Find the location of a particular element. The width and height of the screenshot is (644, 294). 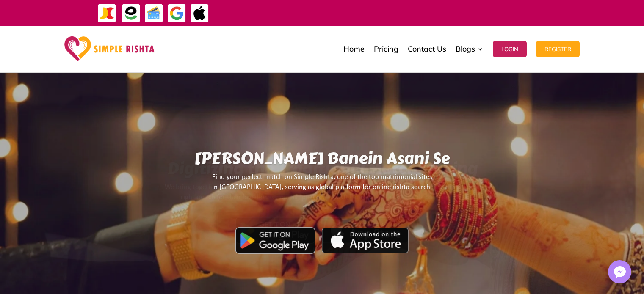

h1: Digitizing the Traditional Matchmaking is located at coordinates (322, 171).